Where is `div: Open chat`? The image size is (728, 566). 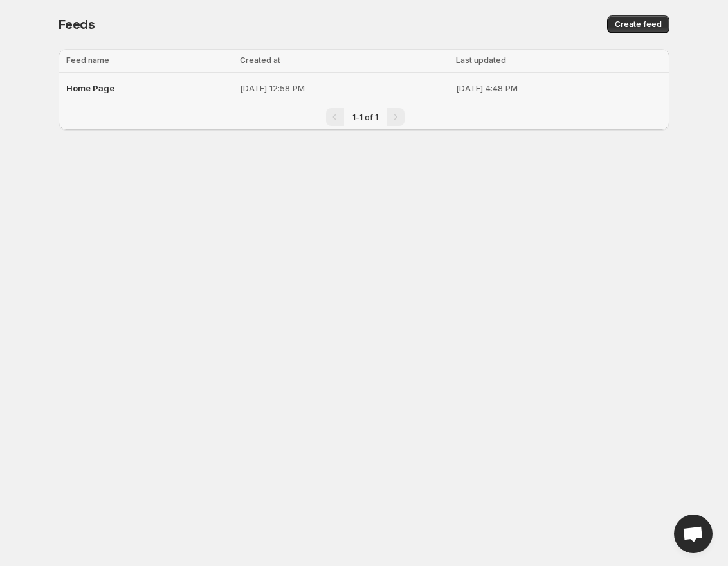 div: Open chat is located at coordinates (693, 534).